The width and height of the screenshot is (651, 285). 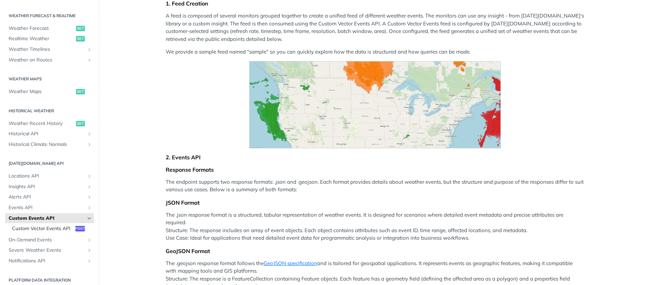 What do you see at coordinates (47, 50) in the screenshot?
I see `span: Weather Timelines` at bounding box center [47, 50].